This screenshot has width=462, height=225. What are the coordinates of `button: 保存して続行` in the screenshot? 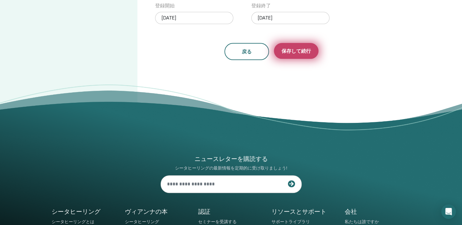 It's located at (296, 51).